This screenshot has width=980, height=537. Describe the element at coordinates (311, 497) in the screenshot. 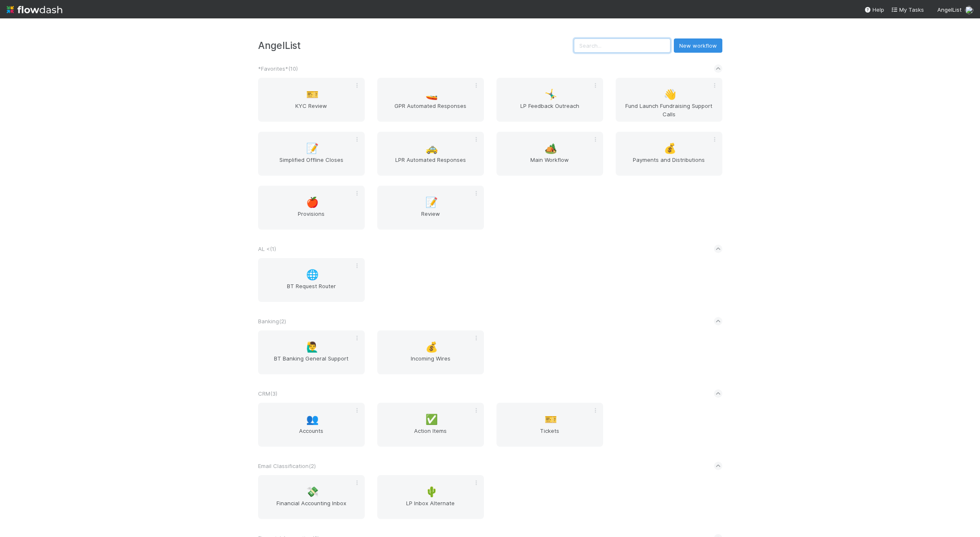

I see `a: 💸Financial Accounting Inbox` at that location.